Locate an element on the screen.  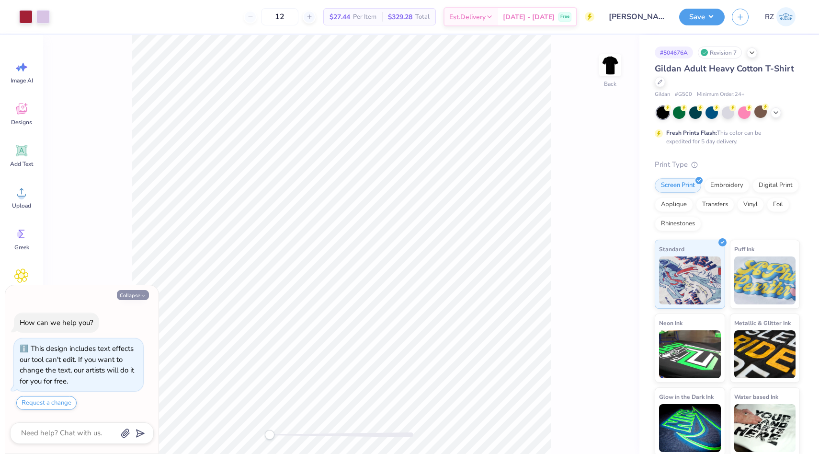
span: Gildan Adult Heavy Cotton T-Shirt is located at coordinates (724, 69).